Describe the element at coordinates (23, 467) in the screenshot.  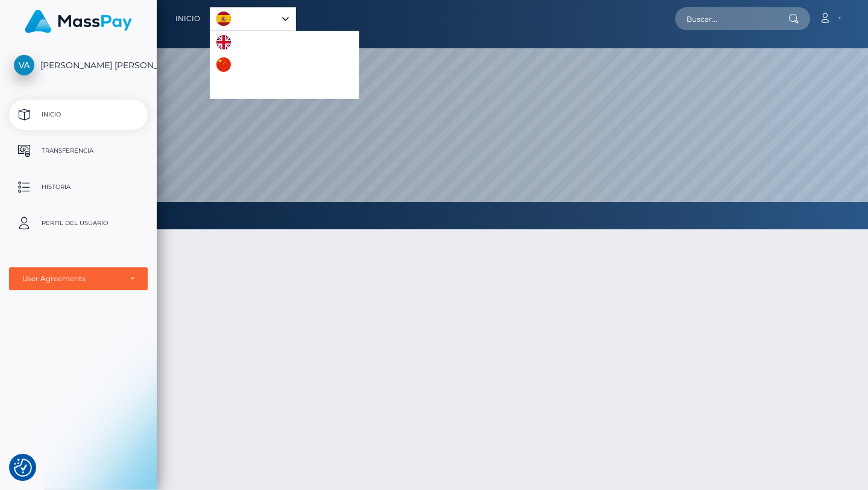
I see `button: Consent Preferences` at that location.